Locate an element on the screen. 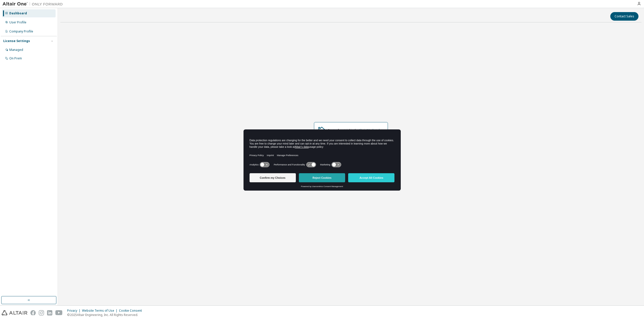 The height and width of the screenshot is (320, 644). button: Contact Sales is located at coordinates (624, 17).